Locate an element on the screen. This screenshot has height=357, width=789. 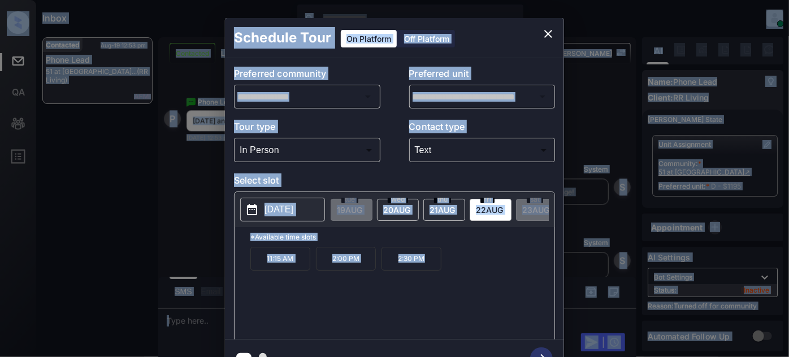
div: On Platform is located at coordinates (368, 38).